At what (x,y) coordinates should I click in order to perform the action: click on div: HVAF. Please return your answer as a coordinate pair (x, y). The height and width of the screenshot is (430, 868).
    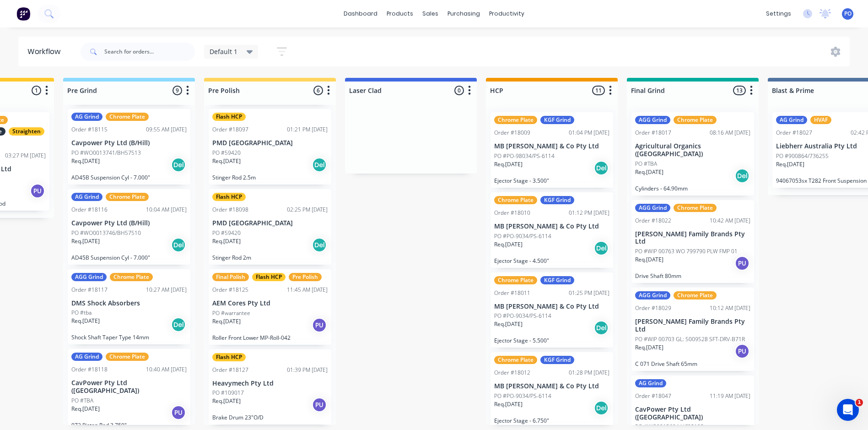
    Looking at the image, I should click on (821, 120).